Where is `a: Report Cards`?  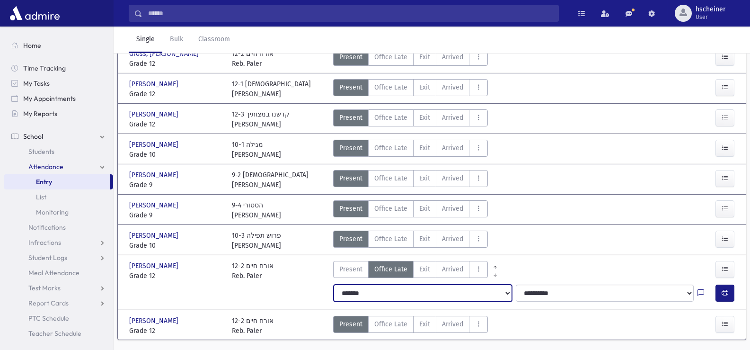
a: Report Cards is located at coordinates (58, 303).